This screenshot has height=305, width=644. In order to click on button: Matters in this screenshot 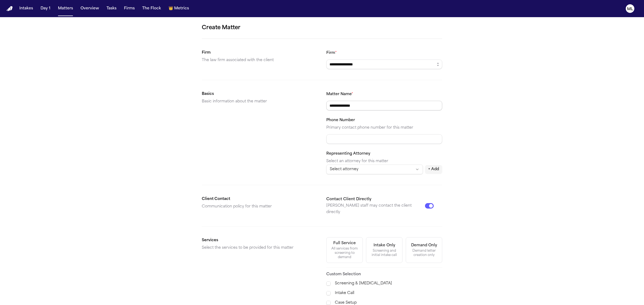, I will do `click(65, 8)`.